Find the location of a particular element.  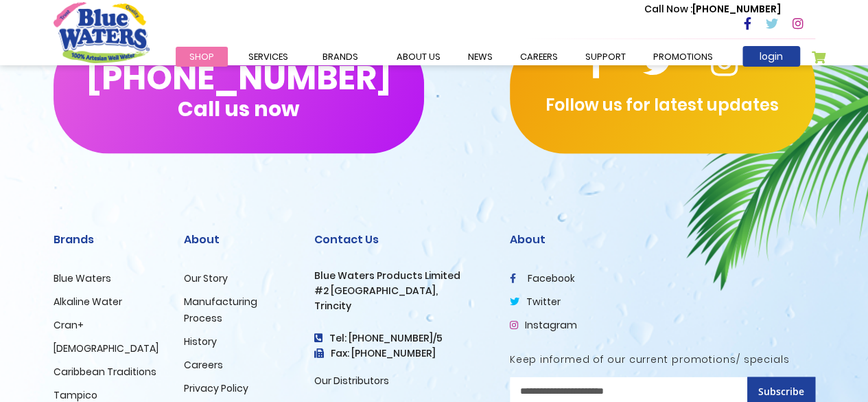

a: Instagram is located at coordinates (543, 325).